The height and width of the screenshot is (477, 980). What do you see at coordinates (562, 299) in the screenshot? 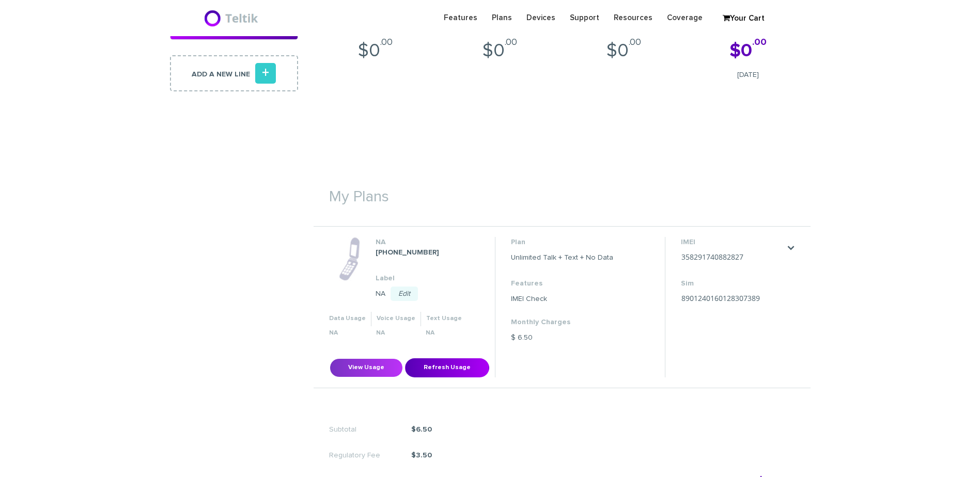
I see `dd: IMEI Check` at bounding box center [562, 299].